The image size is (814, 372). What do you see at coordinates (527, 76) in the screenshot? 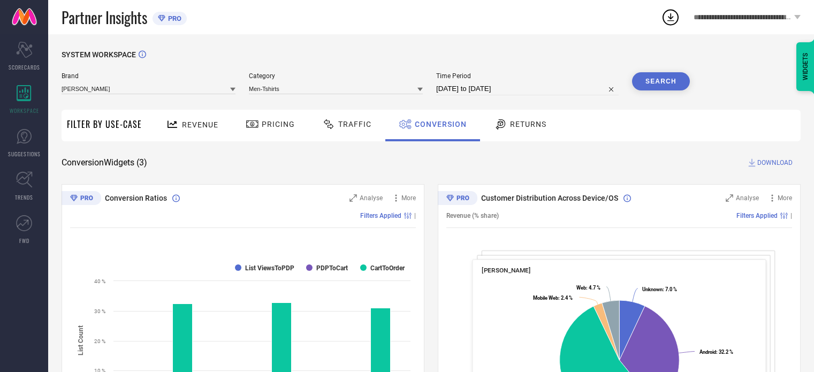
I see `span: Time Period` at bounding box center [527, 76].